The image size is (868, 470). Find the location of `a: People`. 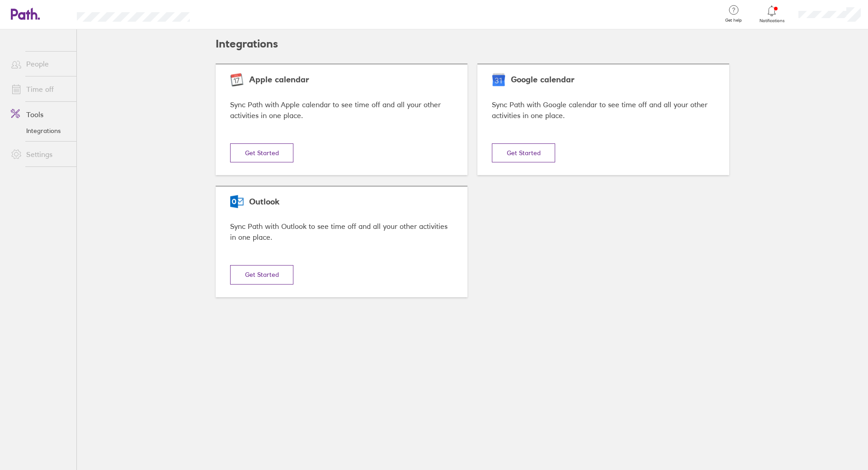

a: People is located at coordinates (40, 64).